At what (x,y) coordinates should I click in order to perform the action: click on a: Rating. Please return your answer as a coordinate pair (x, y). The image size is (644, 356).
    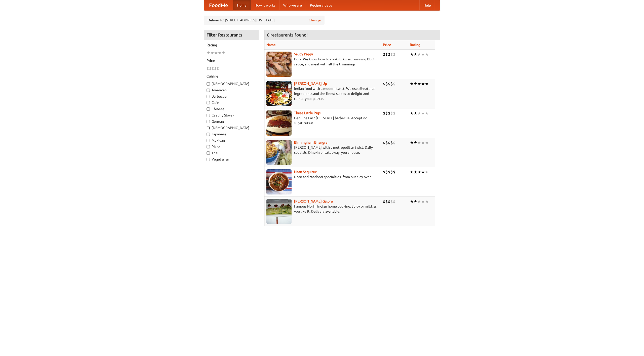
    Looking at the image, I should click on (415, 45).